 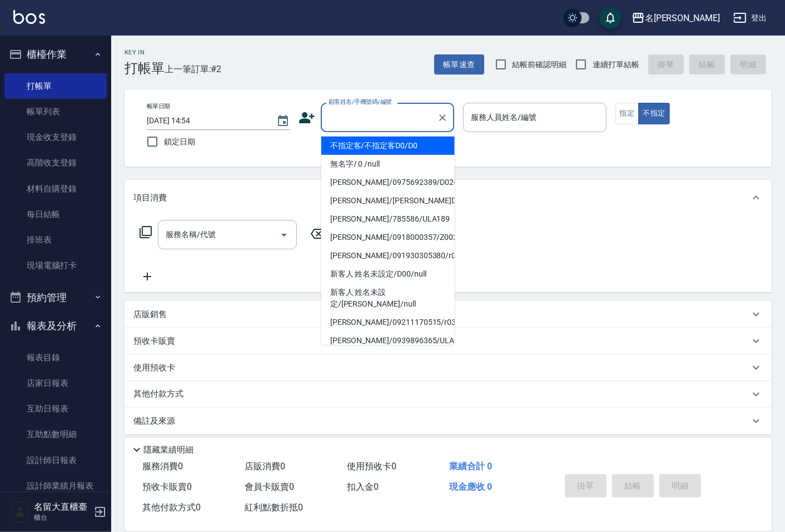 What do you see at coordinates (56, 409) in the screenshot?
I see `a: 互助日報表` at bounding box center [56, 409].